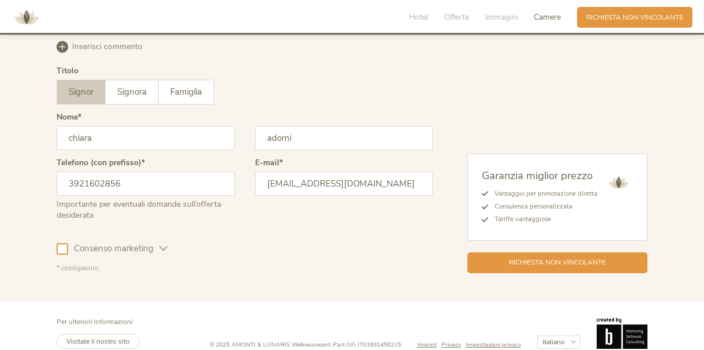 The width and height of the screenshot is (704, 350). Describe the element at coordinates (95, 321) in the screenshot. I see `span: Per ulteriori informazioni` at that location.